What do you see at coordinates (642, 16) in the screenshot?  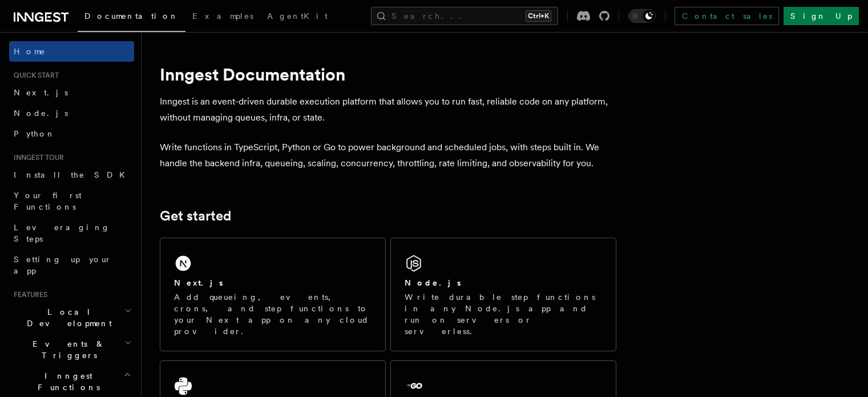 I see `button: Toggle dark mode` at bounding box center [642, 16].